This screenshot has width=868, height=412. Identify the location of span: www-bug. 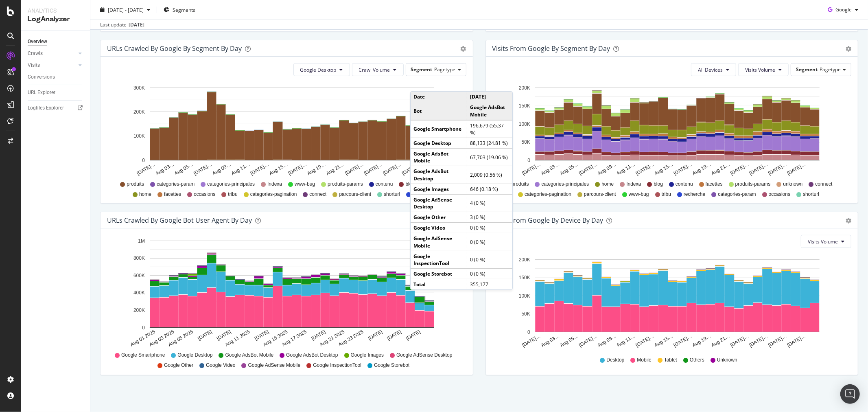
(639, 194).